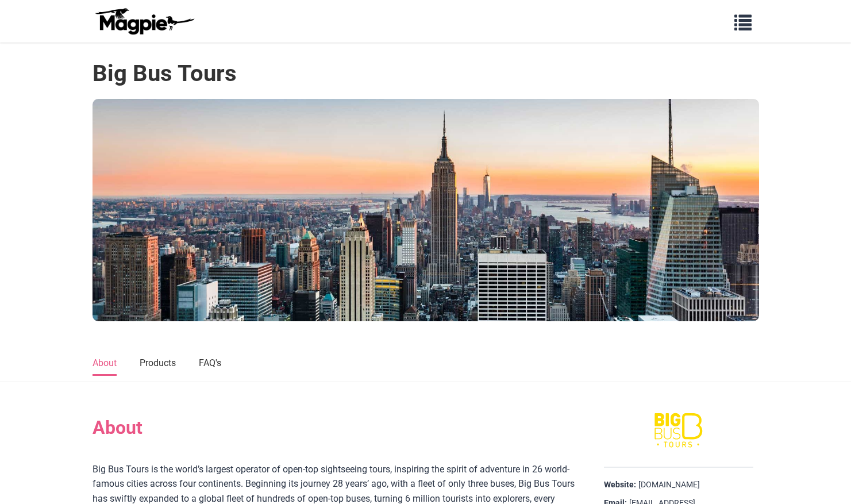 This screenshot has width=851, height=504. Describe the element at coordinates (334, 427) in the screenshot. I see `h2: About` at that location.